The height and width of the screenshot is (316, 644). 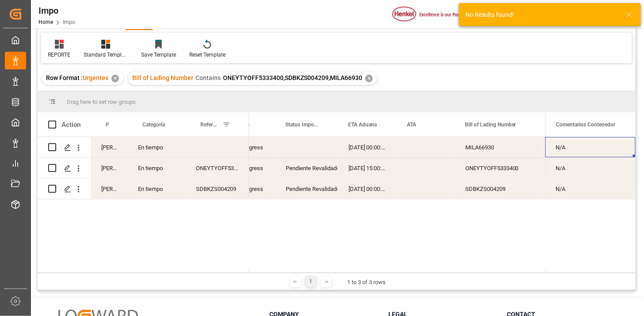 I want to click on div: MILA66930, so click(x=499, y=147).